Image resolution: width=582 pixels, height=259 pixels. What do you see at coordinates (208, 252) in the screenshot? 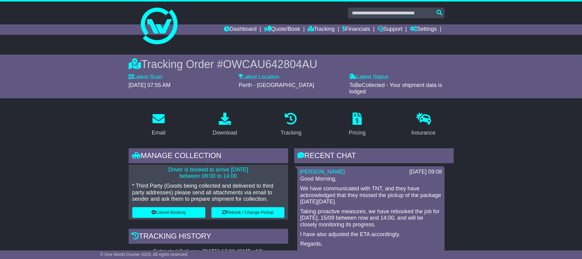
I see `div: Estimated Delivery -` at bounding box center [208, 252].